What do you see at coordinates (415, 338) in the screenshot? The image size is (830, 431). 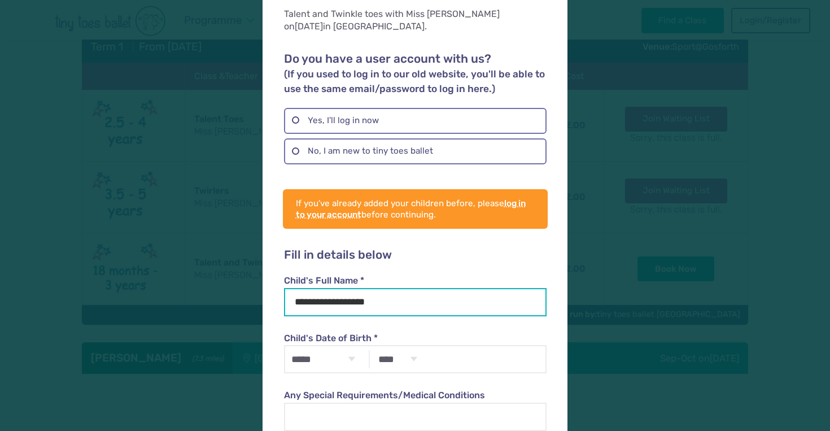 I see `label: Child's Date of Birth *` at bounding box center [415, 338].